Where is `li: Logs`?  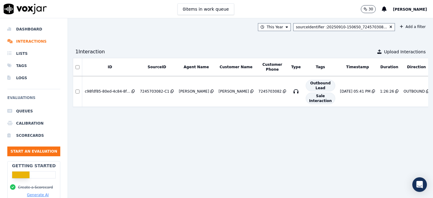
li: Logs is located at coordinates (34, 78).